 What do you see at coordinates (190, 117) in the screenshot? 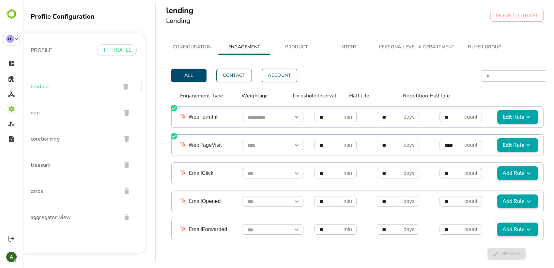
I see `p: WebFormFill` at bounding box center [190, 117].